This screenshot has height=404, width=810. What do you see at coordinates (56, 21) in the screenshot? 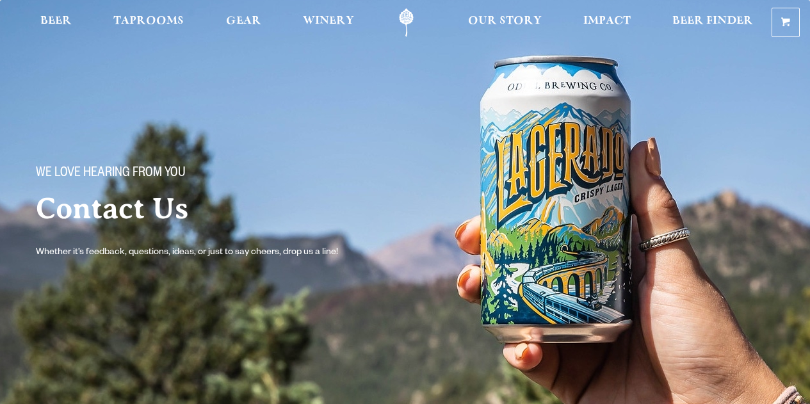
I see `span: Beer` at bounding box center [56, 21].